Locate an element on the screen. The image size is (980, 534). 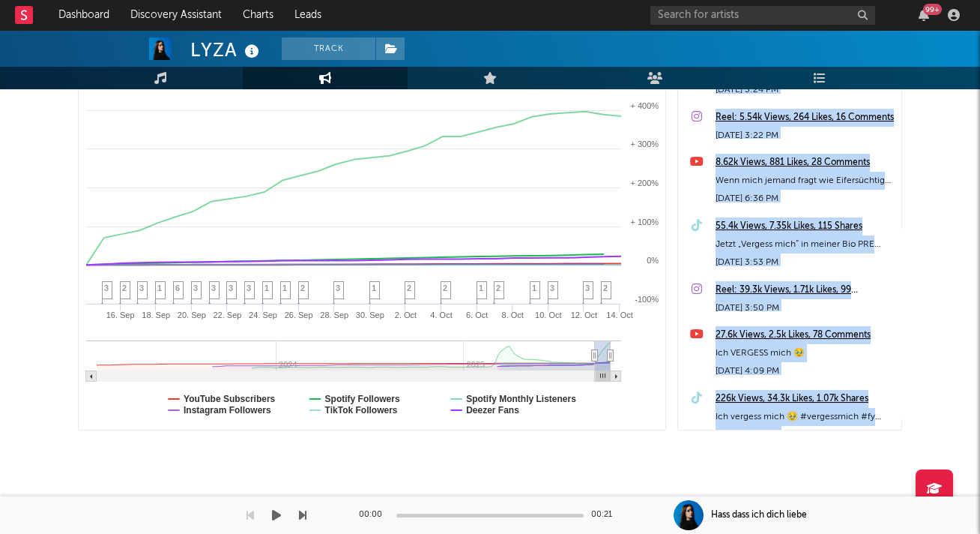
a: Reel: 39.3k Views, 1.71k Likes, 99 Comments is located at coordinates (804, 290).